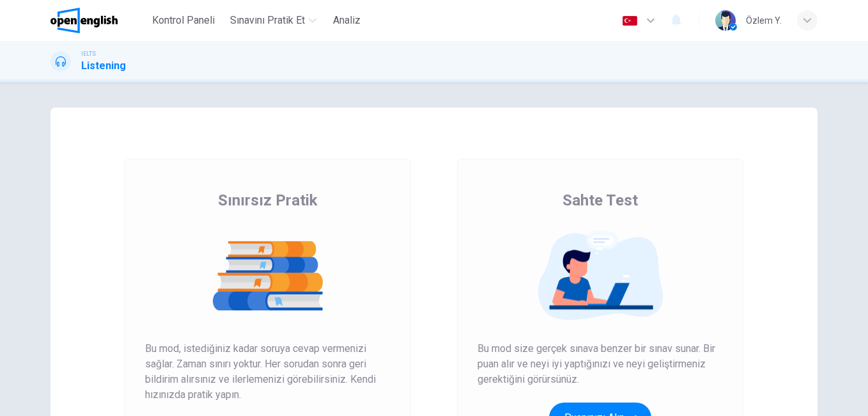  Describe the element at coordinates (346, 21) in the screenshot. I see `span: Analiz` at that location.